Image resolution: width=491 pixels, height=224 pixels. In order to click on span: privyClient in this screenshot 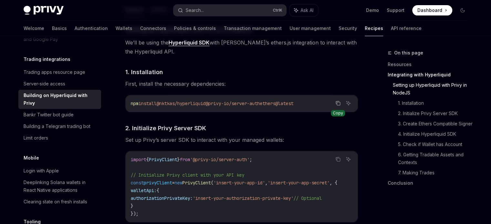, I will do `click(158, 183)`.